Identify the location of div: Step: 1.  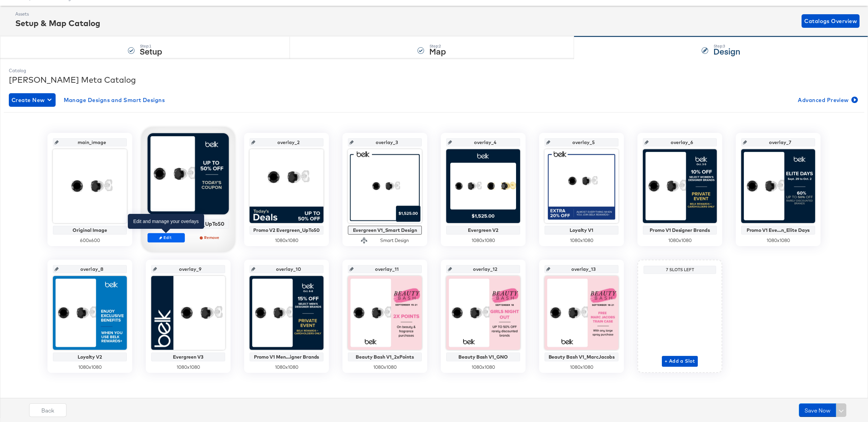
(151, 46).